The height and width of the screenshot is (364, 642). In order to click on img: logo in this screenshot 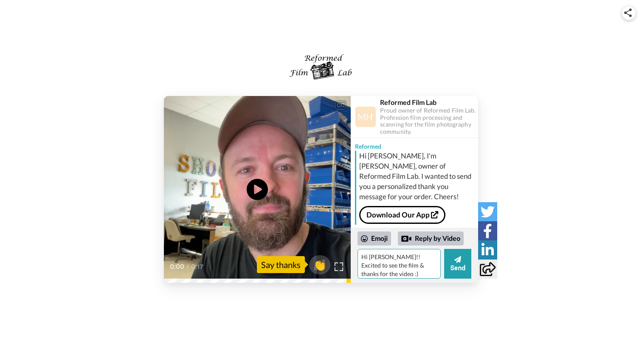, I will do `click(321, 66)`.